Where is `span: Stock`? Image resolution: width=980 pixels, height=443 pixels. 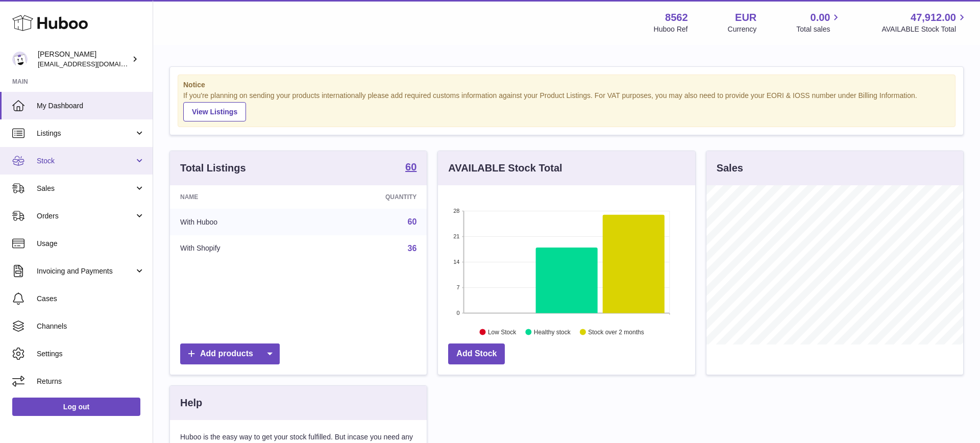 span: Stock is located at coordinates (85, 161).